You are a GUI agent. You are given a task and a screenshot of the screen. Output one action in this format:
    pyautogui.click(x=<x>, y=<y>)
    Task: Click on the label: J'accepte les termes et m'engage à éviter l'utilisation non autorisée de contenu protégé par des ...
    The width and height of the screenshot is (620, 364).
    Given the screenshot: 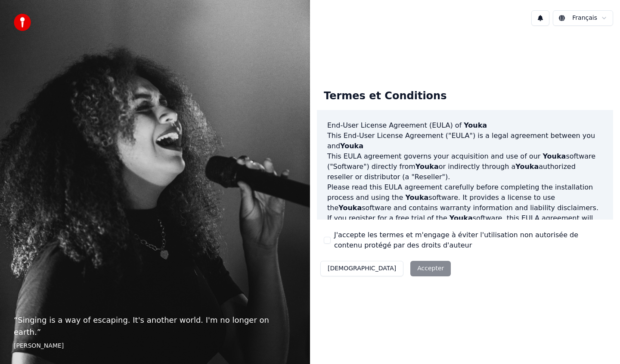 What is the action you would take?
    pyautogui.click(x=470, y=240)
    